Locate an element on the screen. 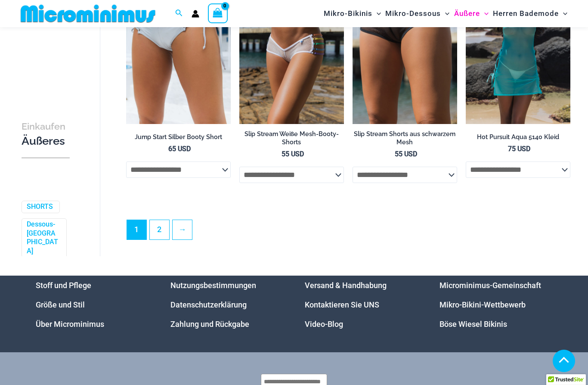  nav: Seitennavigation is located at coordinates (446, 13).